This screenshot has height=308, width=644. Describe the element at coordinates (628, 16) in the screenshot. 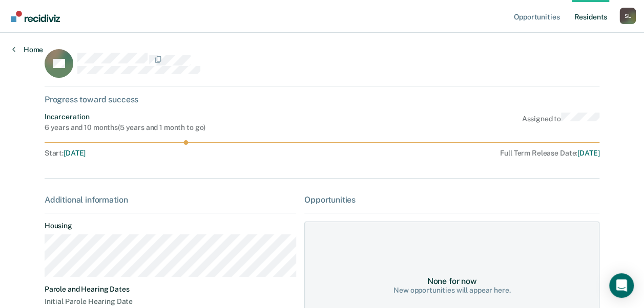

I see `div: S L` at that location.